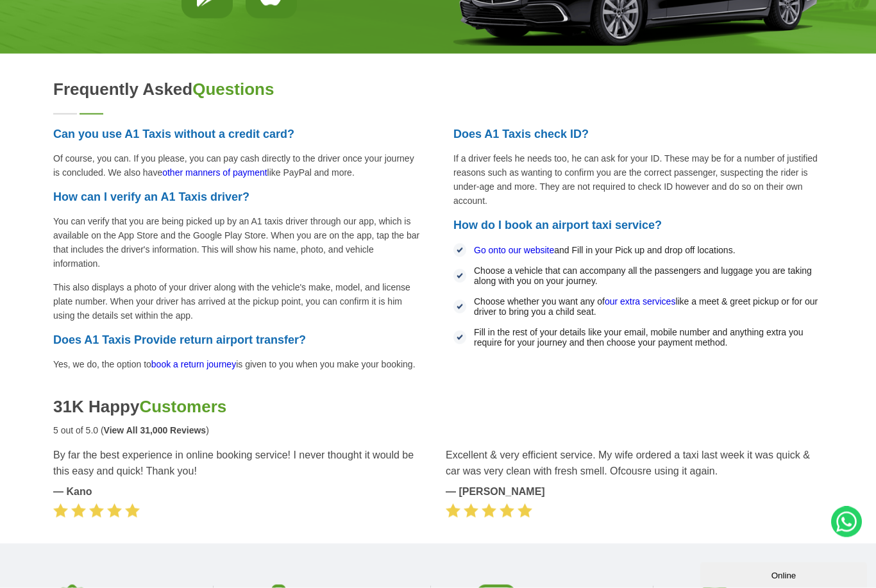 This screenshot has width=876, height=588. Describe the element at coordinates (513, 250) in the screenshot. I see `a: Go onto our website` at that location.